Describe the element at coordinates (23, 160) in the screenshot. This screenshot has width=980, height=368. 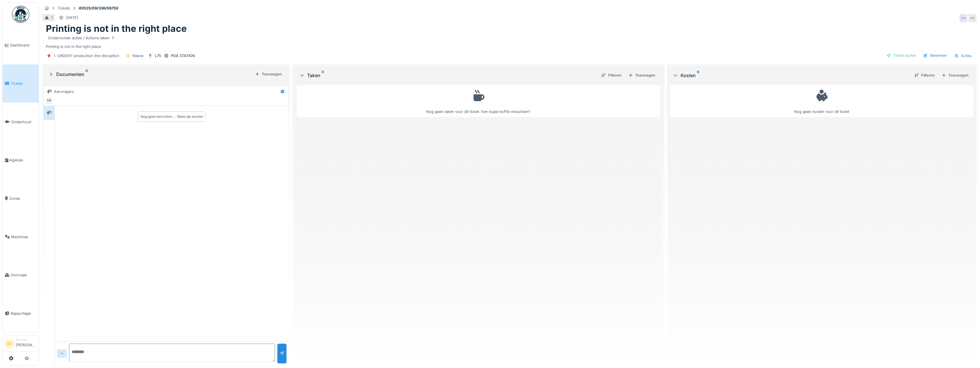
I see `span: Agenda` at that location.